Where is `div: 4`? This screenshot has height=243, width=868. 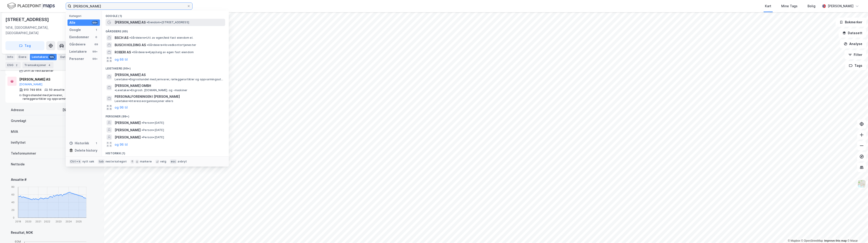 div: 4 is located at coordinates (49, 65).